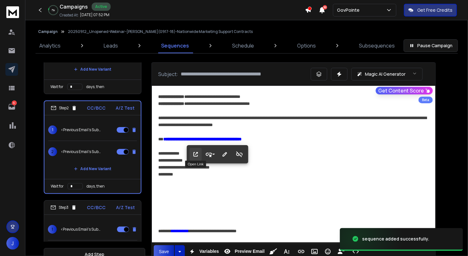 This screenshot has height=256, width=468. Describe the element at coordinates (395, 239) in the screenshot. I see `div: sequence added successfully.` at that location.